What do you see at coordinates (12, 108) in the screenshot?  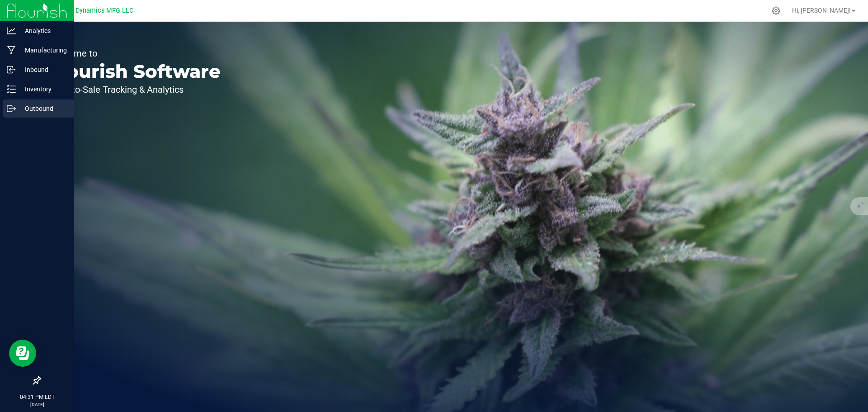 I see `inline-svg: Outbound` at bounding box center [12, 108].